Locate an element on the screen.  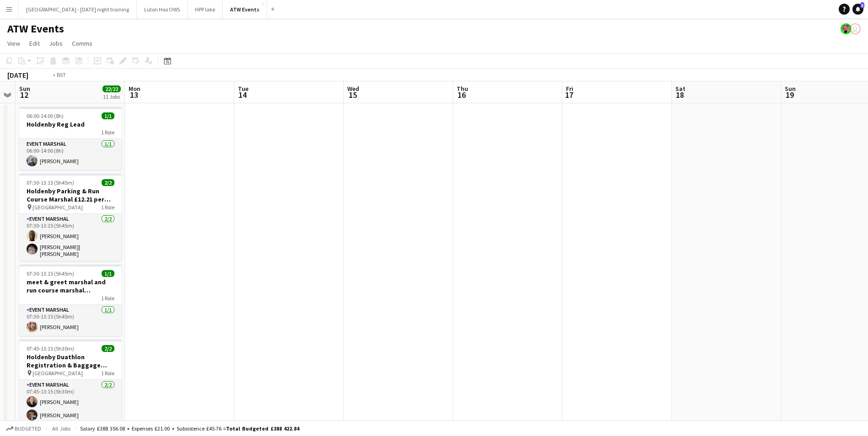
button: HPP lake is located at coordinates (205, 9).